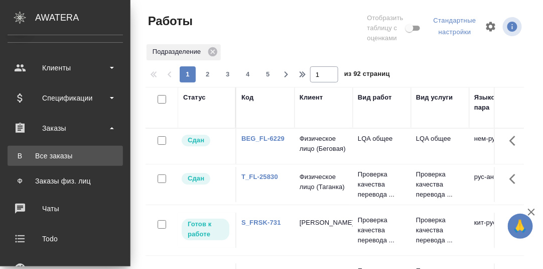  I want to click on p: Подразделение, so click(178, 52).